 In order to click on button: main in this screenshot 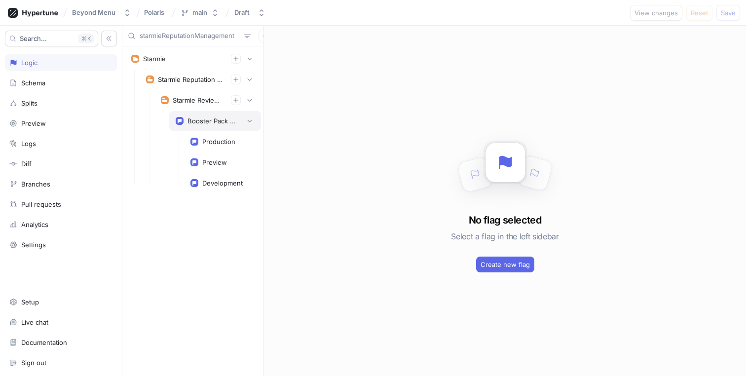, I will do `click(200, 12)`.